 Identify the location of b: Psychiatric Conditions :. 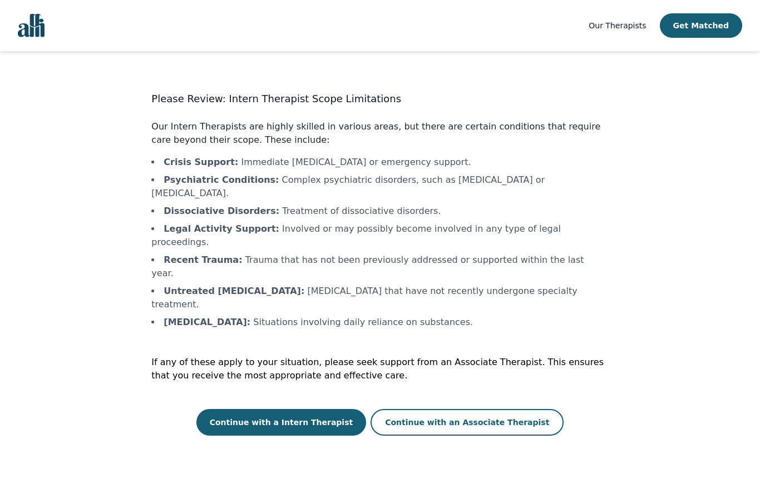
(221, 180).